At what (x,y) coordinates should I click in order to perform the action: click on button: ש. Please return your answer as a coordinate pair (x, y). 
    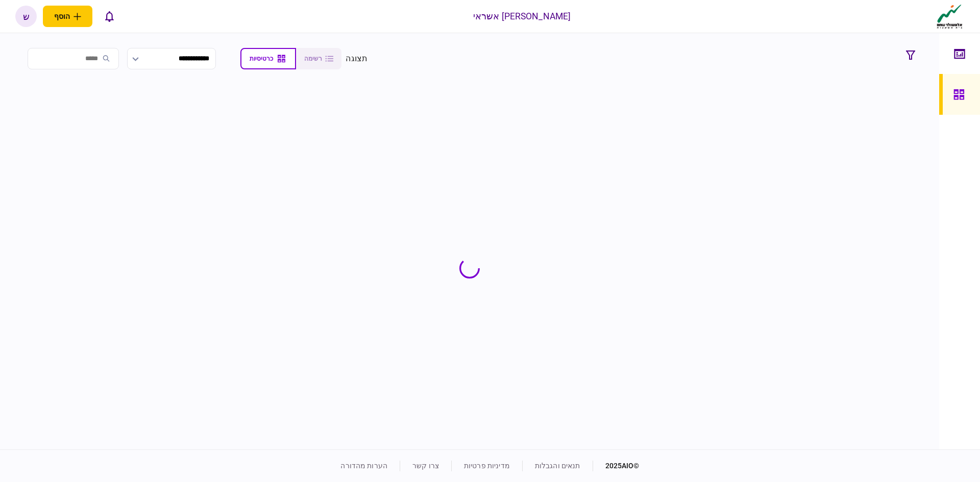
    Looking at the image, I should click on (26, 17).